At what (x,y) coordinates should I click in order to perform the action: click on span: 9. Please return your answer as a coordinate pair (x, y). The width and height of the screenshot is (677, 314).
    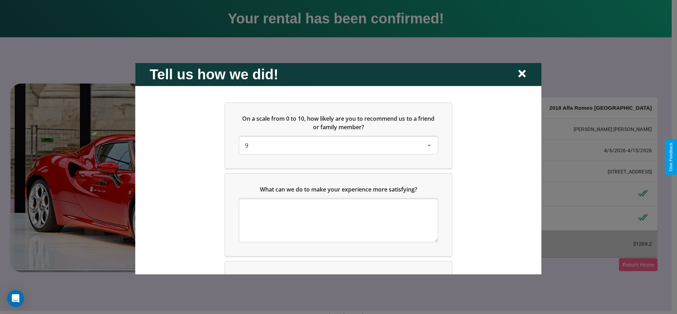
    Looking at the image, I should click on (246, 145).